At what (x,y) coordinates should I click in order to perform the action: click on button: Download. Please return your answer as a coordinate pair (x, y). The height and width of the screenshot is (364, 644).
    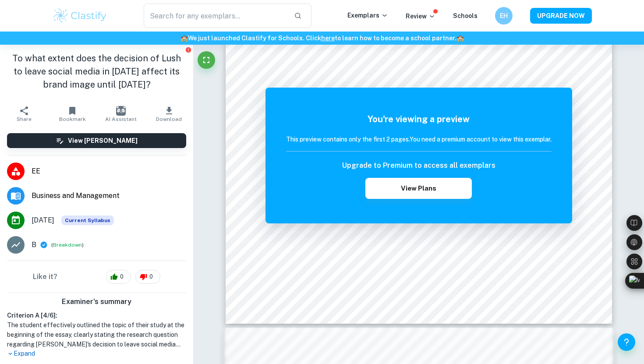
    Looking at the image, I should click on (169, 114).